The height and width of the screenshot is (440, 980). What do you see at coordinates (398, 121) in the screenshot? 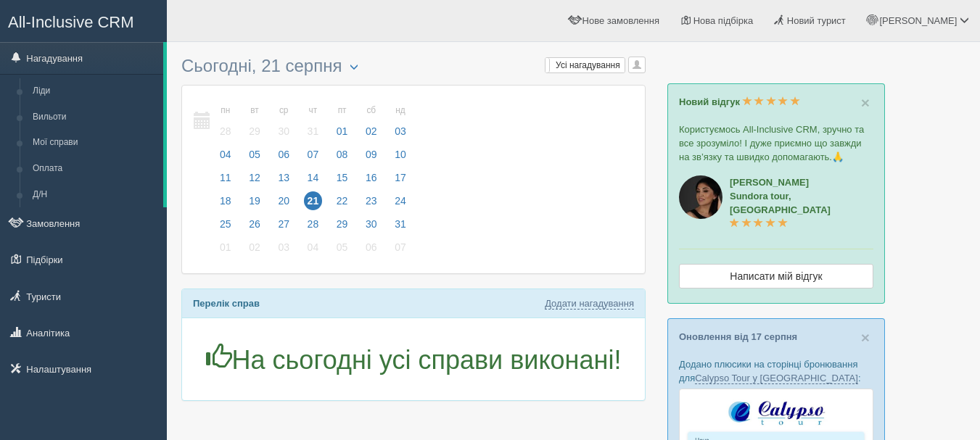
I see `a: нд 03` at bounding box center [398, 121].